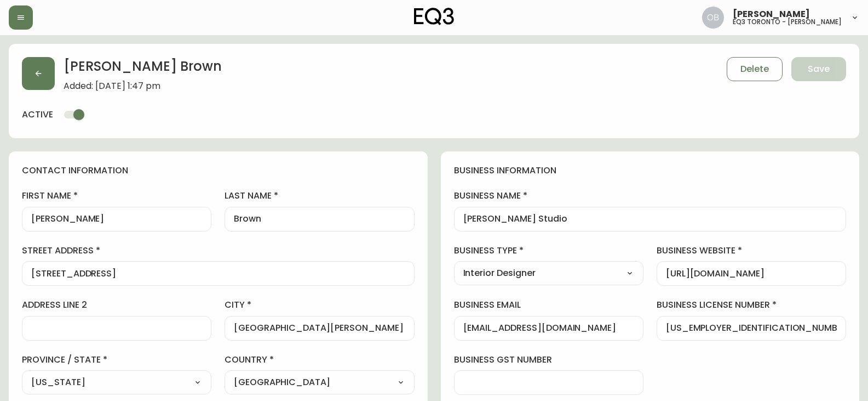  What do you see at coordinates (218, 170) in the screenshot?
I see `h4: contact information` at bounding box center [218, 170].